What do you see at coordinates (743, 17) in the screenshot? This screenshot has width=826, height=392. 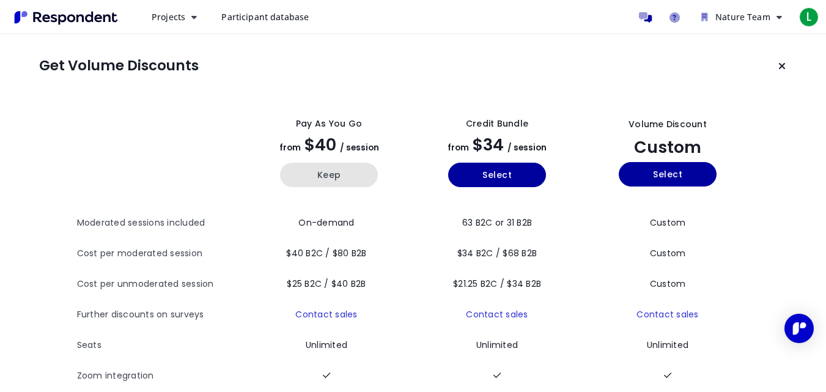 I see `span: Nature Team` at bounding box center [743, 17].